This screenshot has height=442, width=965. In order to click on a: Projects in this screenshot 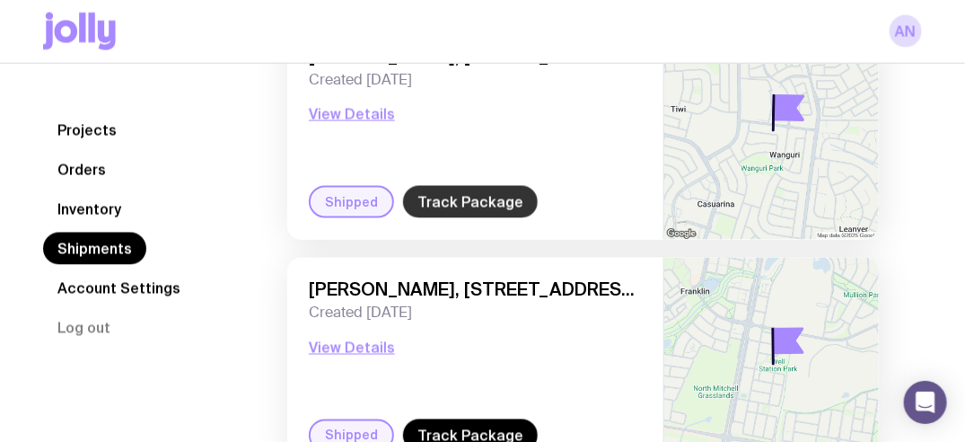, I will do `click(87, 130)`.